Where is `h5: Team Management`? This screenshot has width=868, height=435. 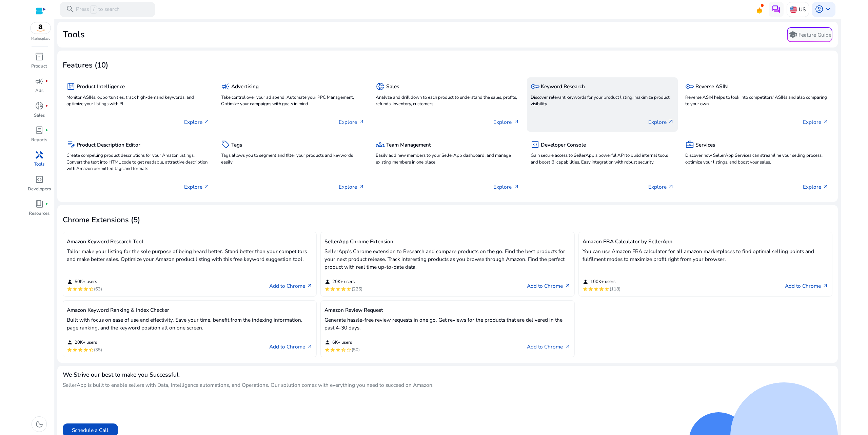 h5: Team Management is located at coordinates (409, 145).